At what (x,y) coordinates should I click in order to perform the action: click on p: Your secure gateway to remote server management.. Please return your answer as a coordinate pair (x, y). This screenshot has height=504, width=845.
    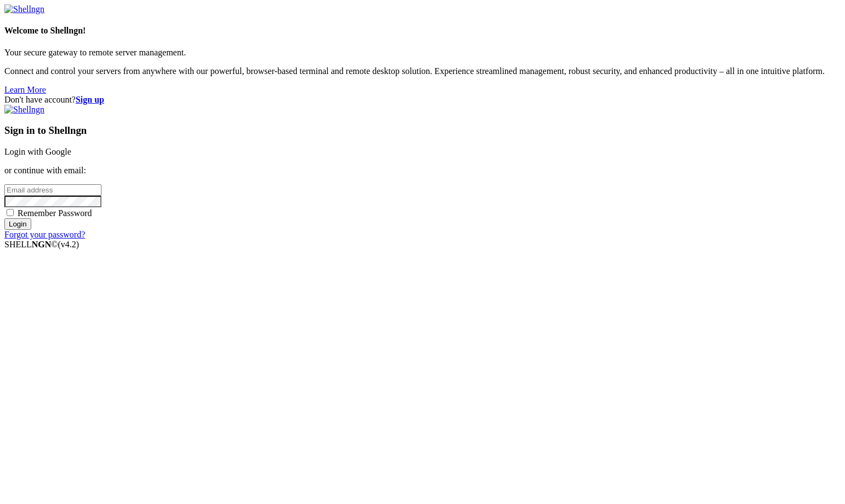
    Looking at the image, I should click on (422, 53).